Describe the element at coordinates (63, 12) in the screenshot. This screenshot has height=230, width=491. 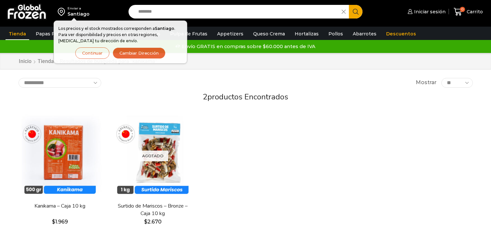
I see `img: address-field-icon.svg` at that location.